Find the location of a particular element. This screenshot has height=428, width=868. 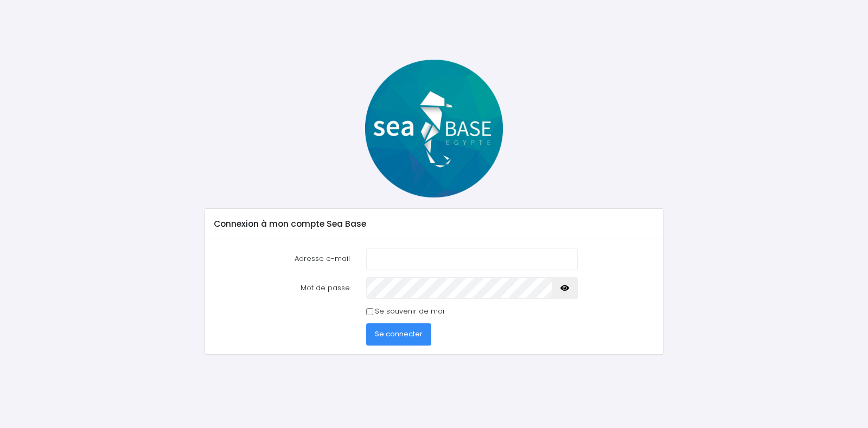

button: Se connecter is located at coordinates (399, 334).